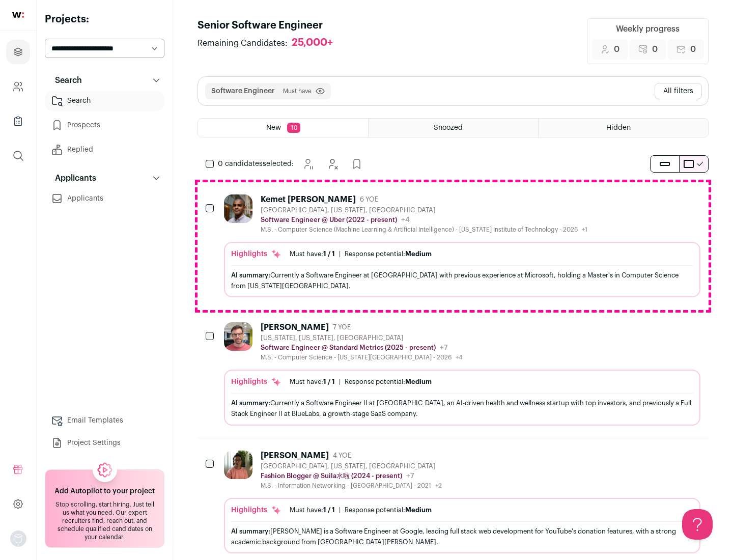 This screenshot has width=733, height=560. What do you see at coordinates (357, 164) in the screenshot?
I see `button: Add to Prospects` at bounding box center [357, 164].